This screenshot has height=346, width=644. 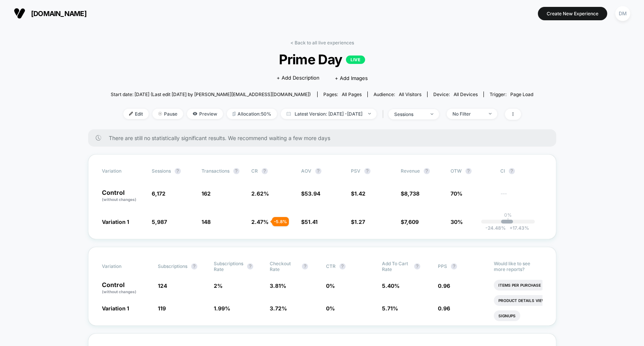 I want to click on span: 124, so click(x=163, y=286).